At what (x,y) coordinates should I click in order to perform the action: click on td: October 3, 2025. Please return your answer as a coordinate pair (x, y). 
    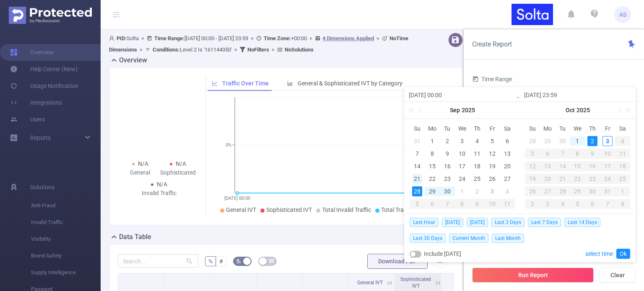
    Looking at the image, I should click on (607, 141).